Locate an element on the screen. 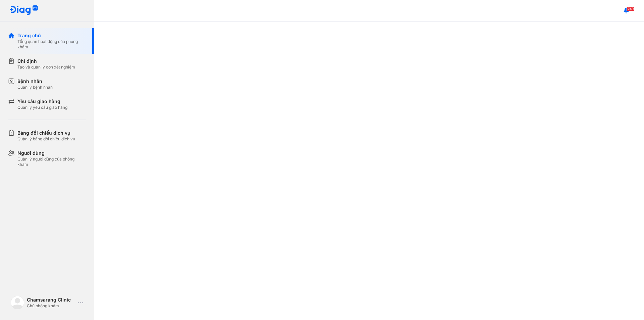 This screenshot has width=644, height=320. div: Quản lý bệnh nhân is located at coordinates (35, 87).